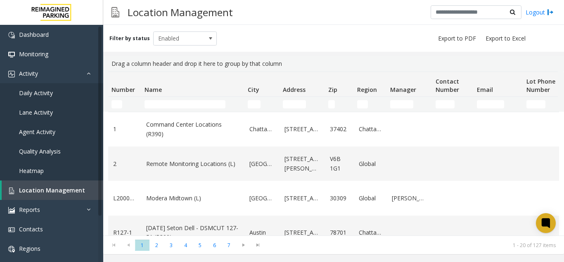  What do you see at coordinates (403, 89) in the screenshot?
I see `span: Manager` at bounding box center [403, 89].